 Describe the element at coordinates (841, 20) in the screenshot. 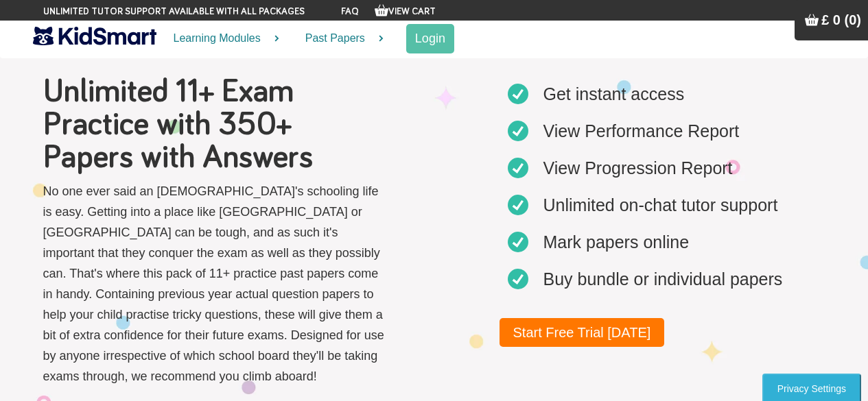

I see `span: £ 0 (0)` at that location.